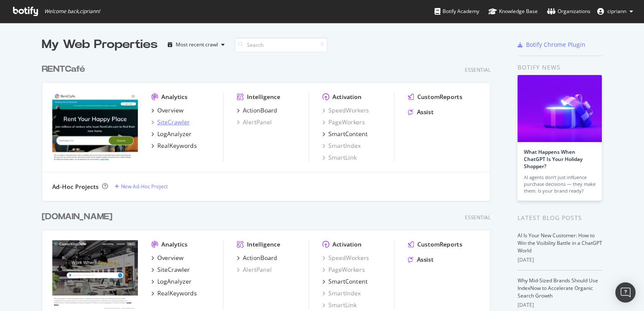 The width and height of the screenshot is (644, 311). I want to click on input: Search, so click(281, 45).